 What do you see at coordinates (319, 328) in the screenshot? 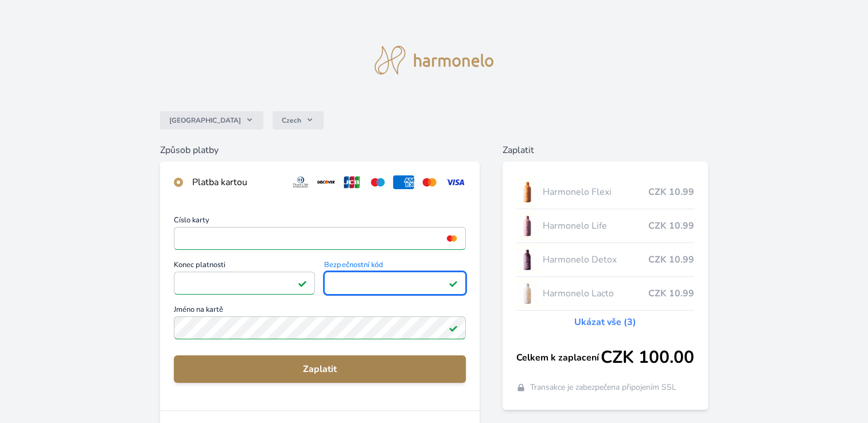
I see `input: Jméno na kartěPlatné pole` at bounding box center [319, 328].